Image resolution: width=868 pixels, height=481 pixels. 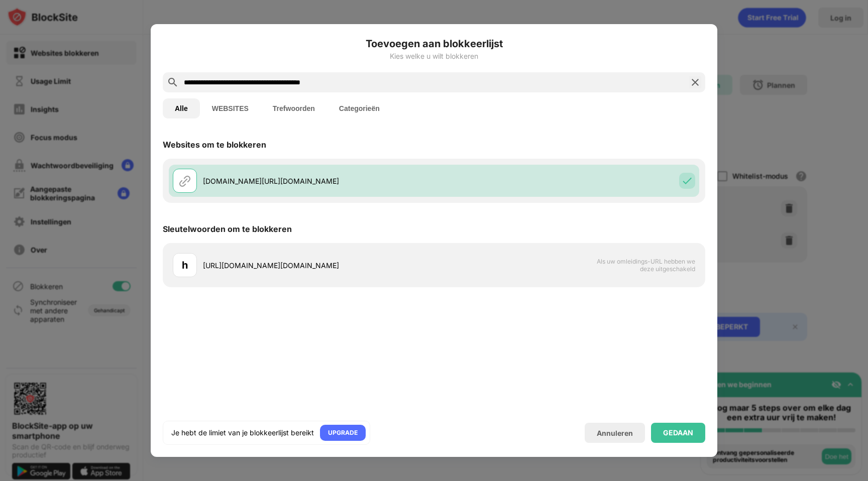 I want to click on div: UPGRADE, so click(x=343, y=433).